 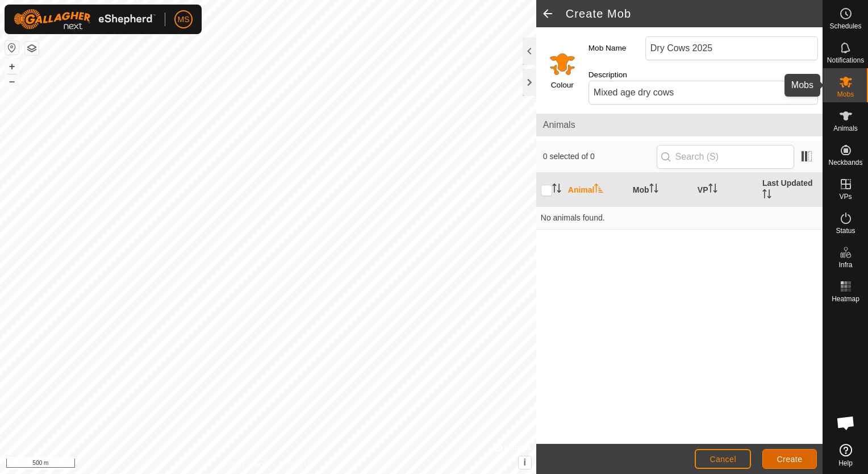 I want to click on label: Colour, so click(x=563, y=85).